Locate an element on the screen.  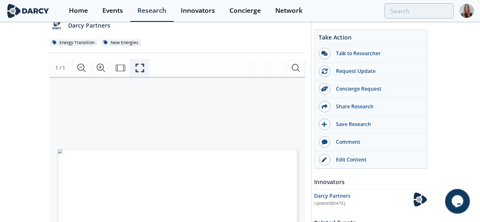
p: Darcy Partners is located at coordinates (89, 25).